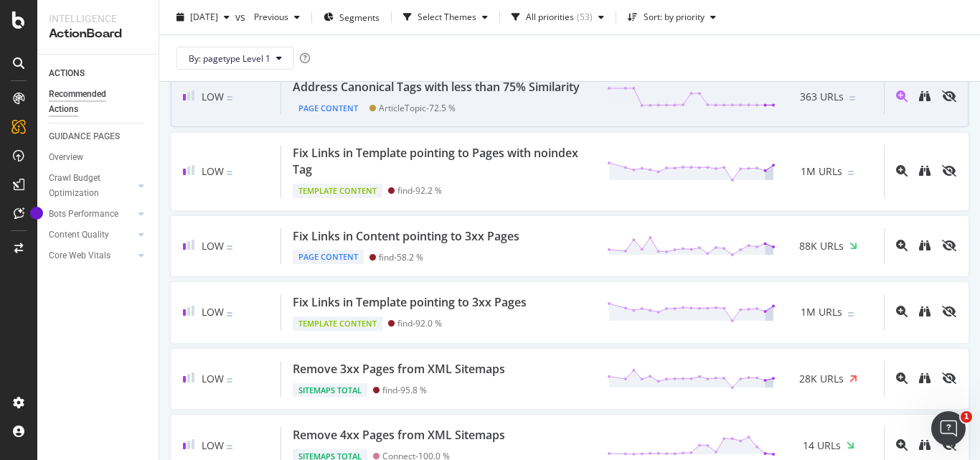 This screenshot has height=460, width=980. I want to click on button: Previous, so click(277, 17).